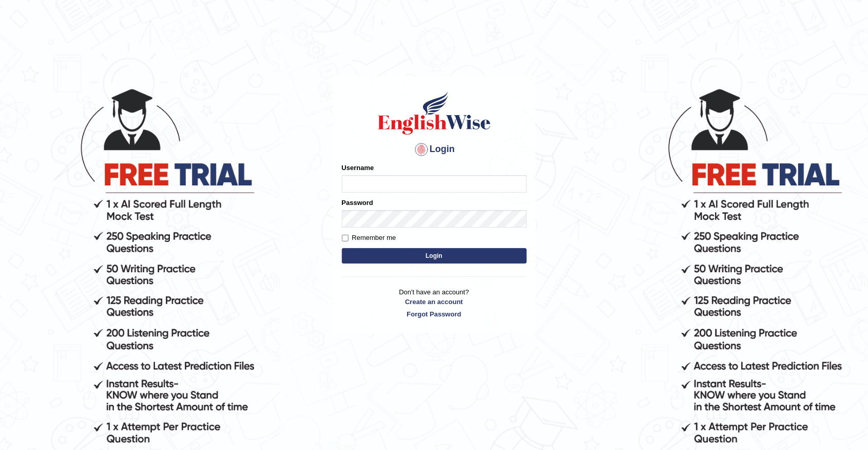 This screenshot has width=868, height=450. Describe the element at coordinates (434, 113) in the screenshot. I see `img: Logo of English Wise sign in for intelligent practice with AI` at that location.